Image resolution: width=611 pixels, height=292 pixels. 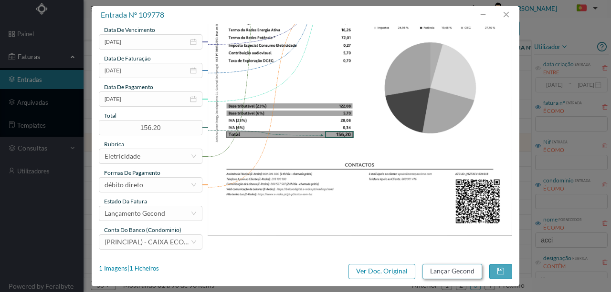 What do you see at coordinates (135, 214) in the screenshot?
I see `div: Lançamento Gecond` at bounding box center [135, 214].